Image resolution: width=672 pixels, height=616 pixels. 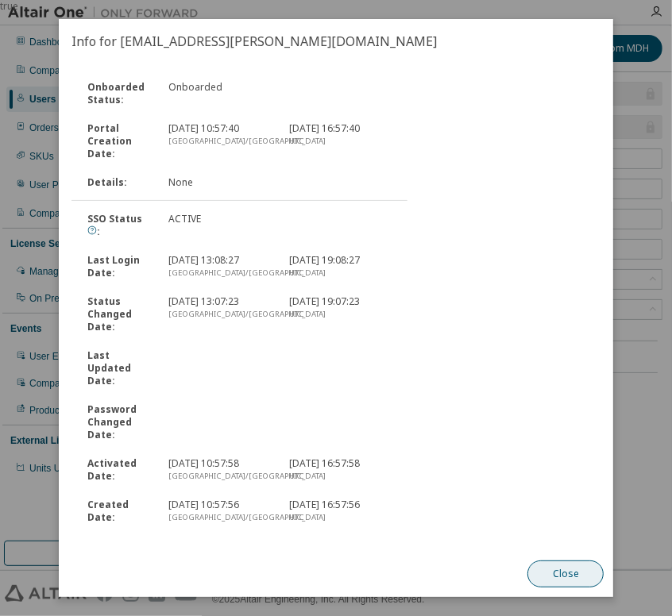 I want to click on div: Last Login Date :, so click(x=118, y=267).